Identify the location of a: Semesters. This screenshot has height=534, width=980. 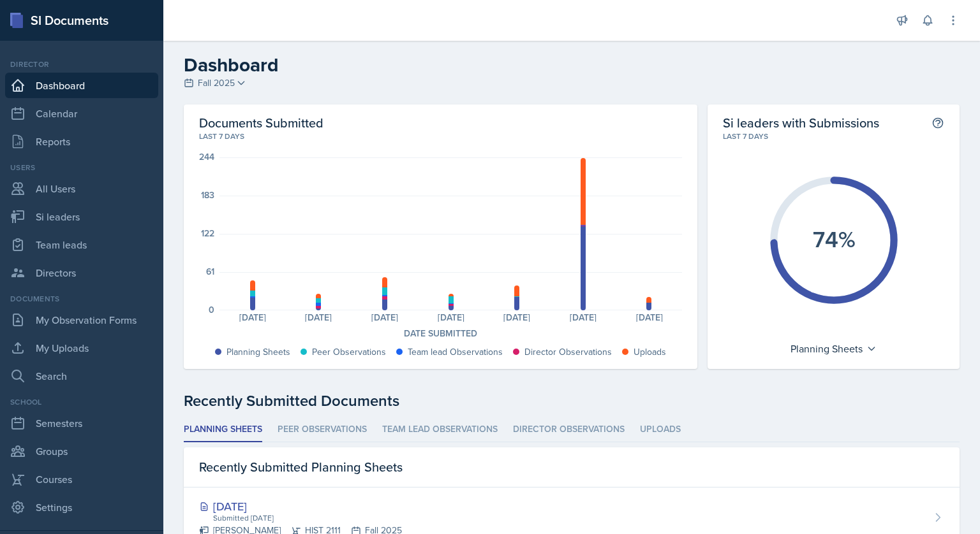
(81, 423).